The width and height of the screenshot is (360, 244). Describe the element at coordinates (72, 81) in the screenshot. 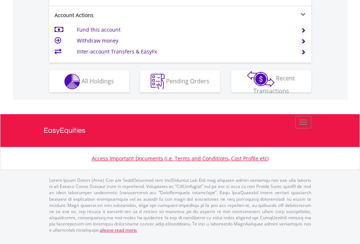

I see `img: holdings-wht.png` at that location.